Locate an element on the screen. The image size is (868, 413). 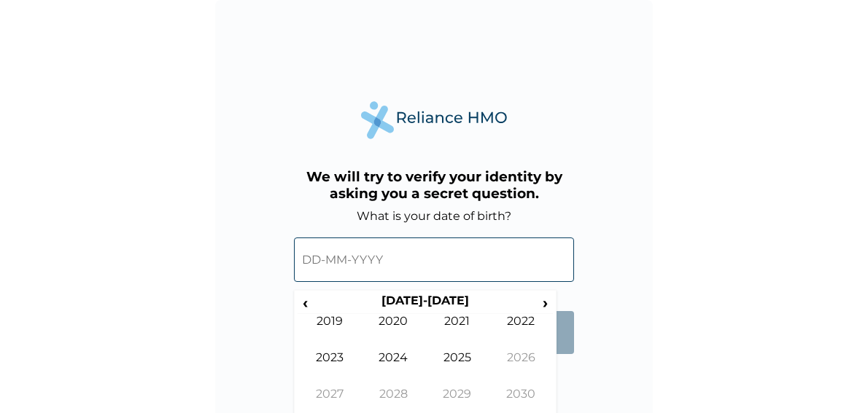
td: 2020 is located at coordinates (394, 332).